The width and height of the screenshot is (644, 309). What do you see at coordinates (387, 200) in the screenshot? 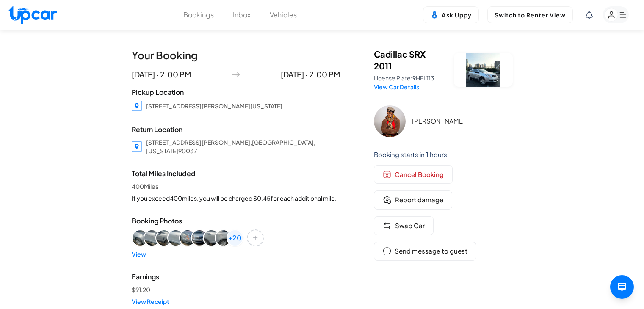
I see `img: rating` at bounding box center [387, 200].